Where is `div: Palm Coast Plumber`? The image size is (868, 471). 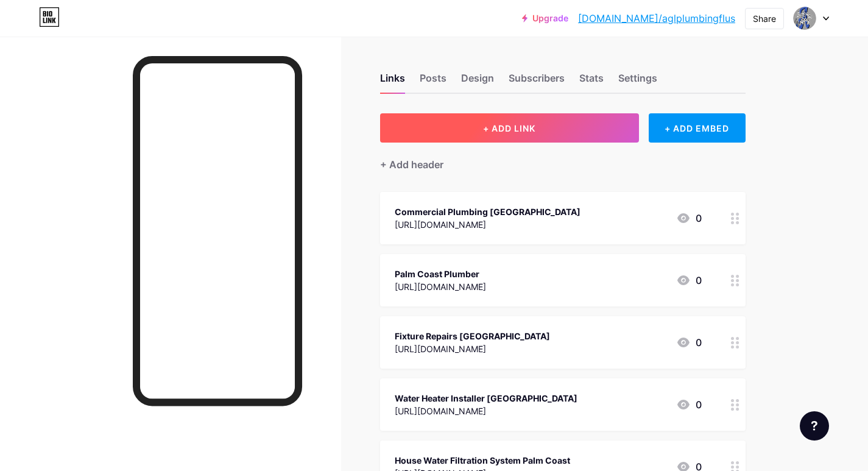 div: Palm Coast Plumber is located at coordinates (440, 273).